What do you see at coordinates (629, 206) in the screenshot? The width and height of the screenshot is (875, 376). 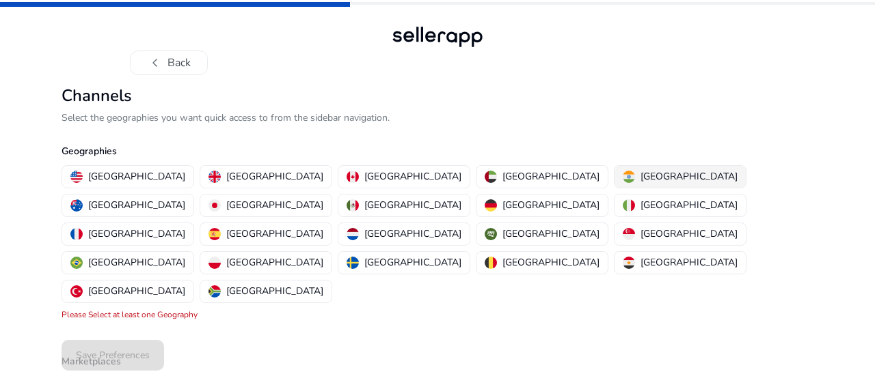 I see `img: it.svg` at bounding box center [629, 206].